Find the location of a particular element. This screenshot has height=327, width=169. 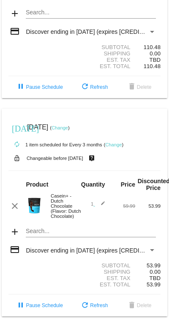

div: Casein+ - Dutch Chocolate (Flavor: Dutch Chocolate) is located at coordinates (66, 206).